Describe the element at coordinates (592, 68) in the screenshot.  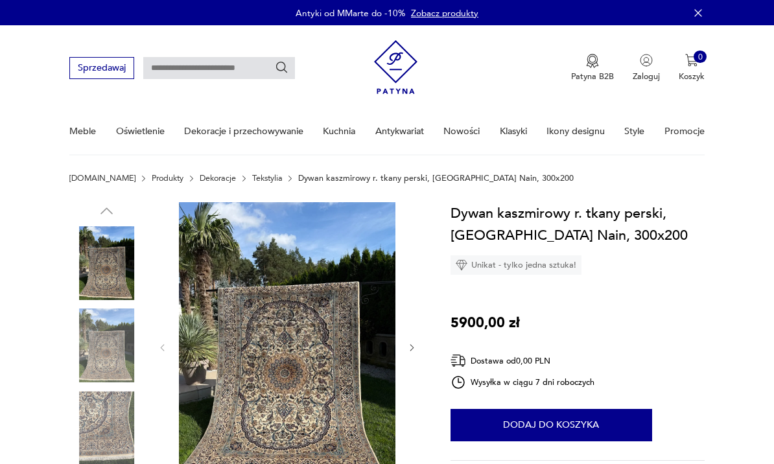
I see `a: Ikona medaluPatyna B2B` at that location.